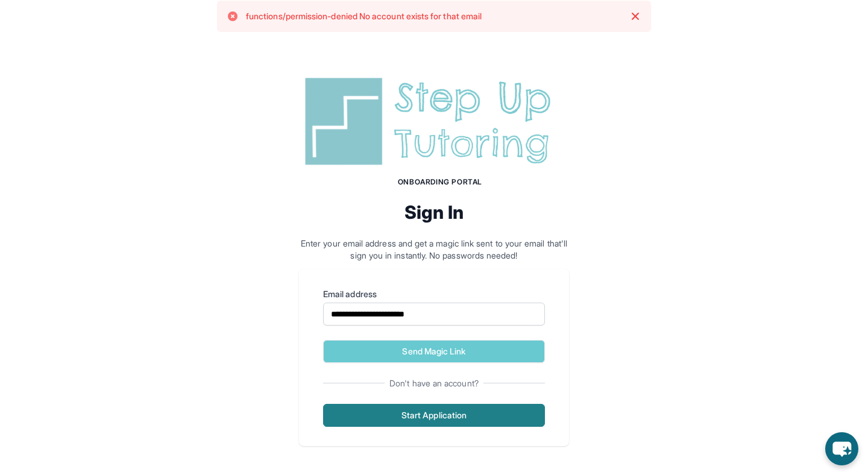  What do you see at coordinates (364, 17) in the screenshot?
I see `p: functions/permission-denied No account exists for that email` at bounding box center [364, 17].